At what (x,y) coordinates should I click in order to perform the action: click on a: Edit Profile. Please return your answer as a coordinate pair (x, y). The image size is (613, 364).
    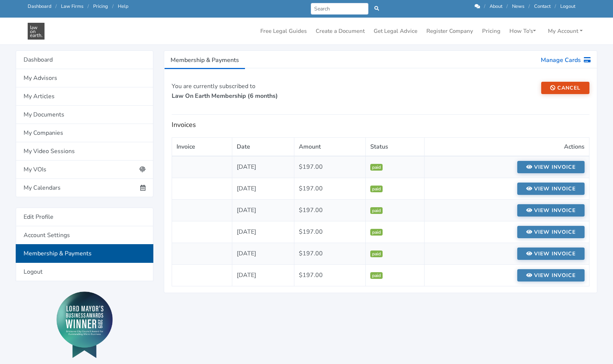
    Looking at the image, I should click on (84, 217).